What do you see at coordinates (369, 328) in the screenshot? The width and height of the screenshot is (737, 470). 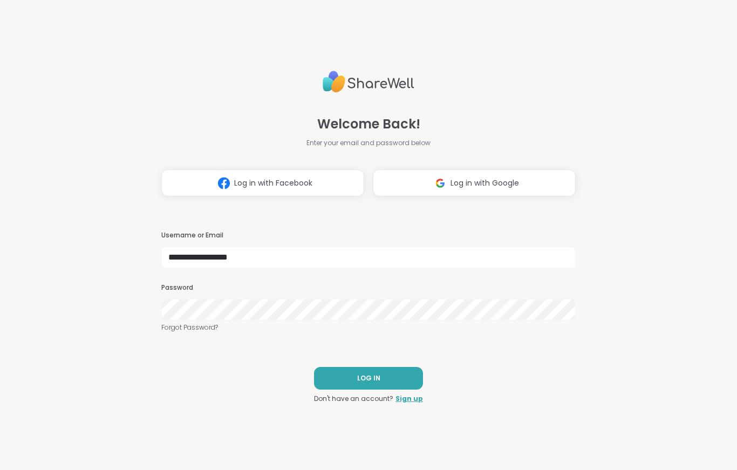 I see `a: Forgot Password?` at bounding box center [369, 328].